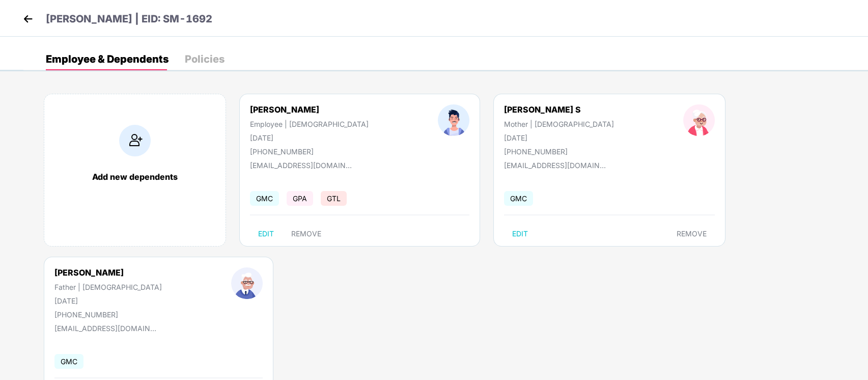  I want to click on span: GPA, so click(300, 198).